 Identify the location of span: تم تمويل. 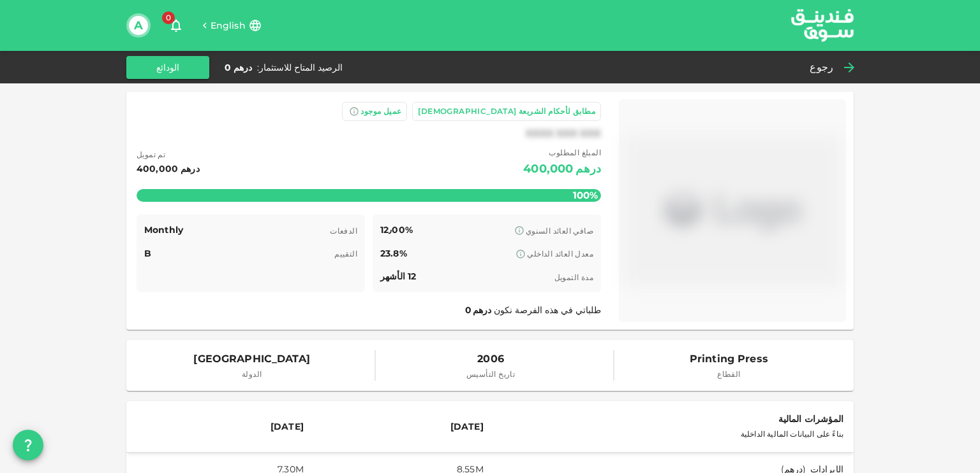
(168, 155).